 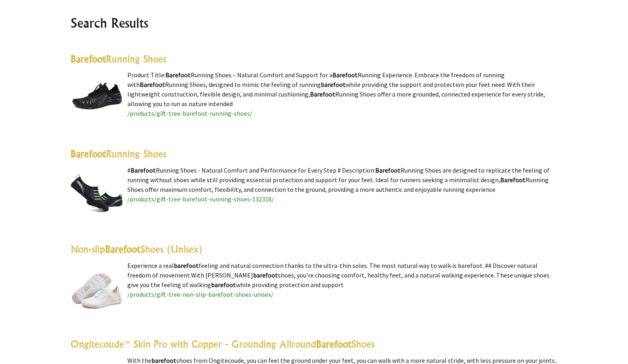 I want to click on span: /products/gift-tree-non-slip-barefoot-shoes-unisex/, so click(x=200, y=294).